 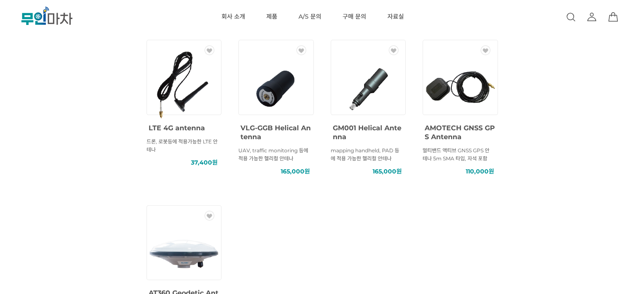 I want to click on span: 37,400원, so click(x=204, y=163).